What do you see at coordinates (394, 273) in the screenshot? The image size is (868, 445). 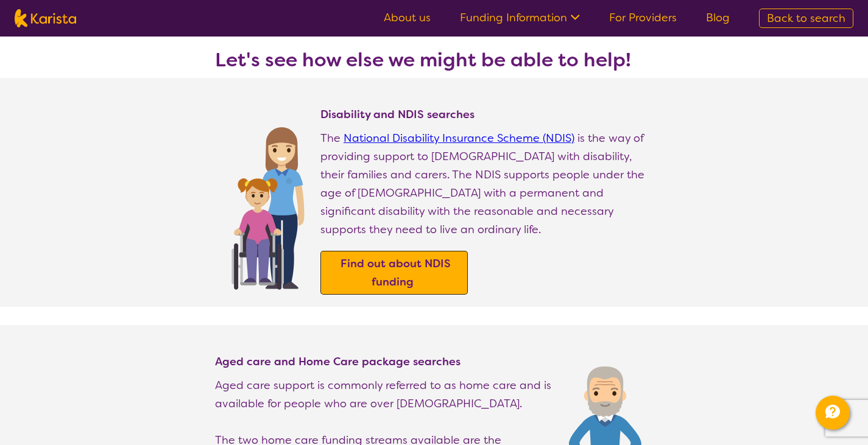 I see `a: Find out about NDIS funding` at bounding box center [394, 273].